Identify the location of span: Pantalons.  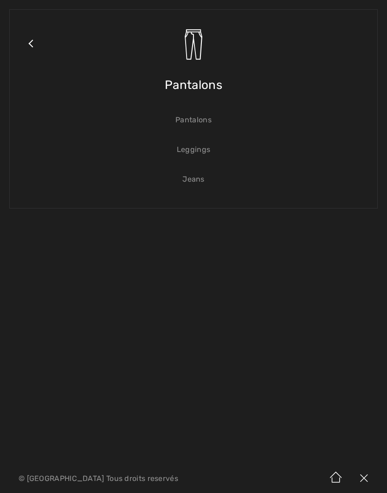
(193, 85).